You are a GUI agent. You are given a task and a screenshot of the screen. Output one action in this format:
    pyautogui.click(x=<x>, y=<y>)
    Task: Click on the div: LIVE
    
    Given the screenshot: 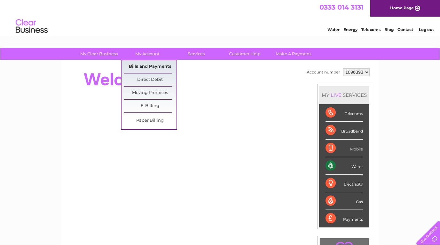 What is the action you would take?
    pyautogui.click(x=336, y=95)
    